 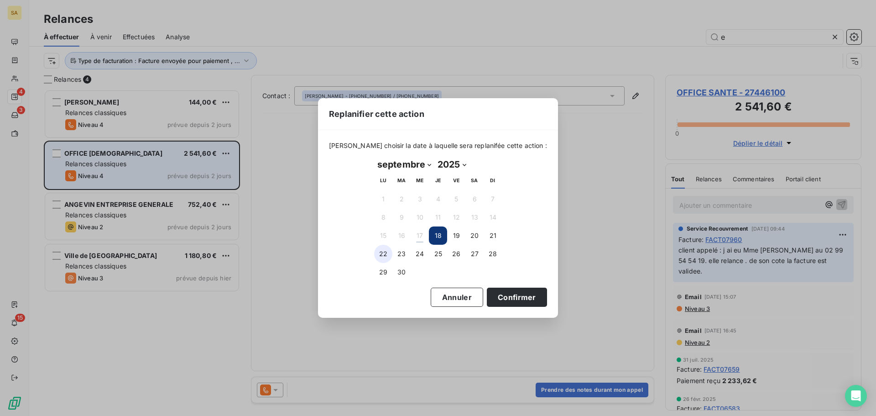 What do you see at coordinates (420, 199) in the screenshot?
I see `button: 3` at bounding box center [420, 199].